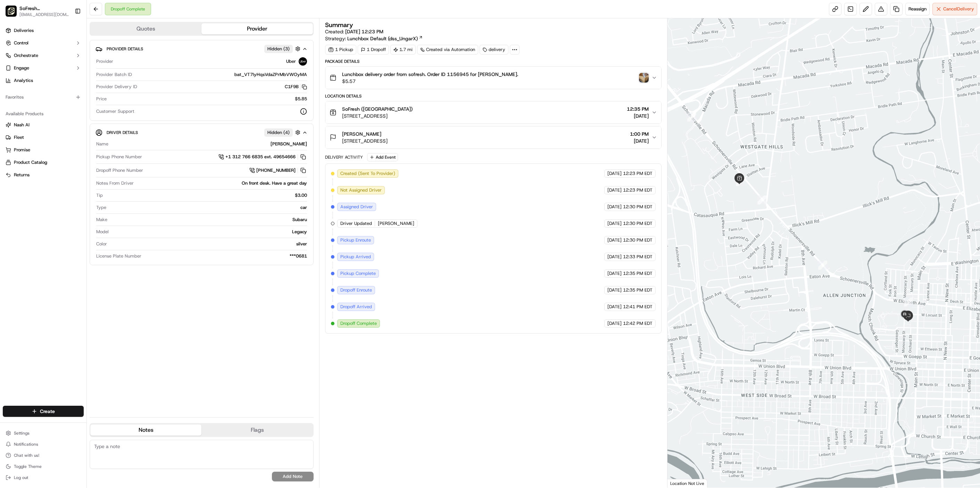 The image size is (980, 488). What do you see at coordinates (43, 137) in the screenshot?
I see `a: Fleet` at bounding box center [43, 137].